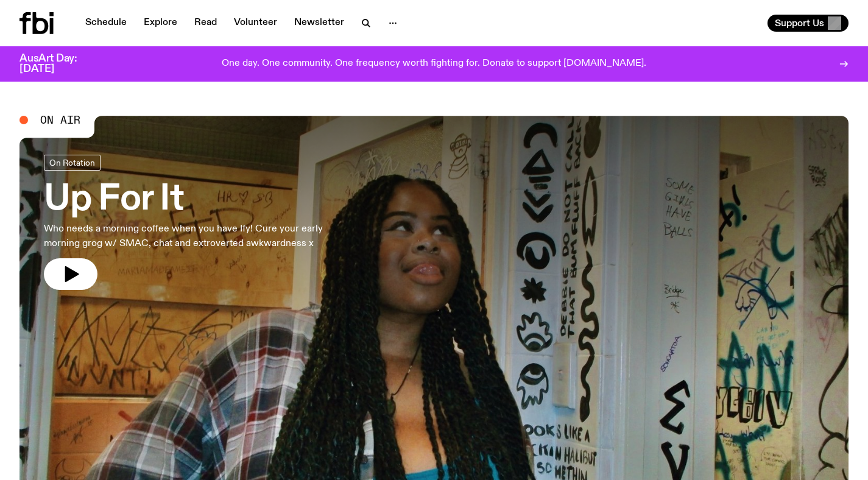 The image size is (868, 480). Describe the element at coordinates (200, 222) in the screenshot. I see `a: Up For ItWho needs a morning coffee when you have Ify! Cure your early morning grog w/ SMAC, chat...` at that location.